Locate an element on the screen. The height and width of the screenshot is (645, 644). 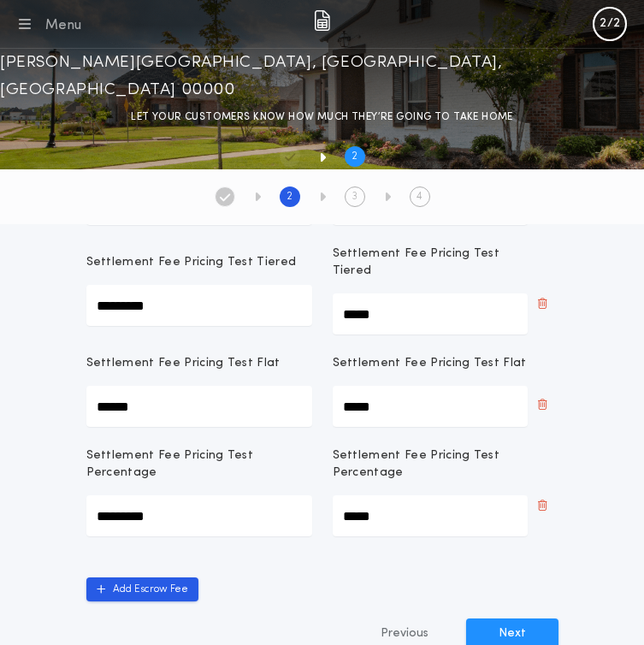
button: Menu is located at coordinates (47, 24).